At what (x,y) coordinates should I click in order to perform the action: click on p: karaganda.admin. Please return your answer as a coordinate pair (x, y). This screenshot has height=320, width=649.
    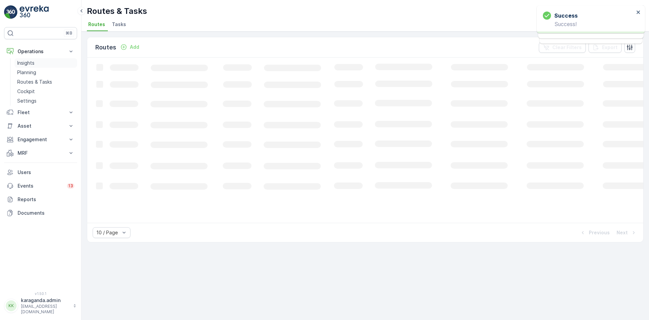
    Looking at the image, I should click on (45, 300).